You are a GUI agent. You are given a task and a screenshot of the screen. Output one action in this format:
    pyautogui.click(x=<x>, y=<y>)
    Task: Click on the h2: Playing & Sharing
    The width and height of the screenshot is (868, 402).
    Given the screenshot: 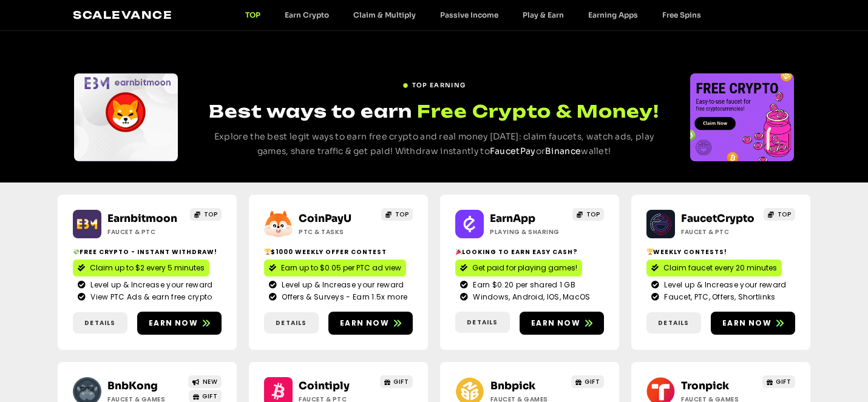 What is the action you would take?
    pyautogui.click(x=527, y=232)
    